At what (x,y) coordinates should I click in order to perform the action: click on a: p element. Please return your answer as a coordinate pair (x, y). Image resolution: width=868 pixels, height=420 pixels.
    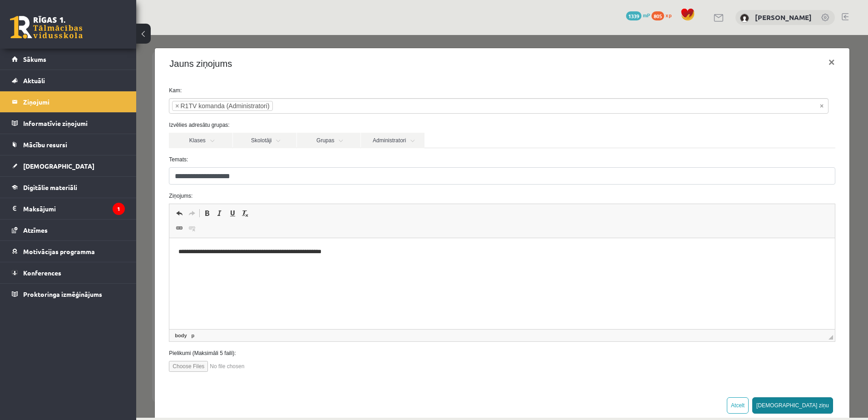
    Looking at the image, I should click on (57, 300).